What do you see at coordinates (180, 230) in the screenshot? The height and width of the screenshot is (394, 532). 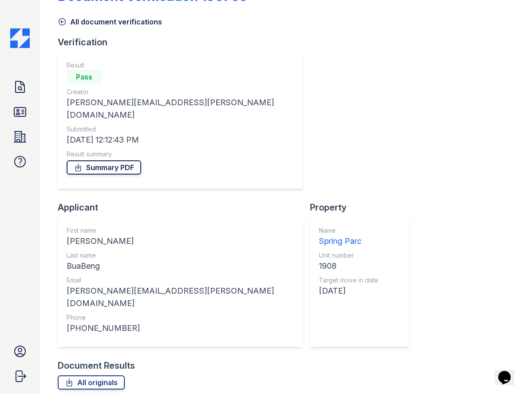 I see `div: First name` at bounding box center [180, 230].